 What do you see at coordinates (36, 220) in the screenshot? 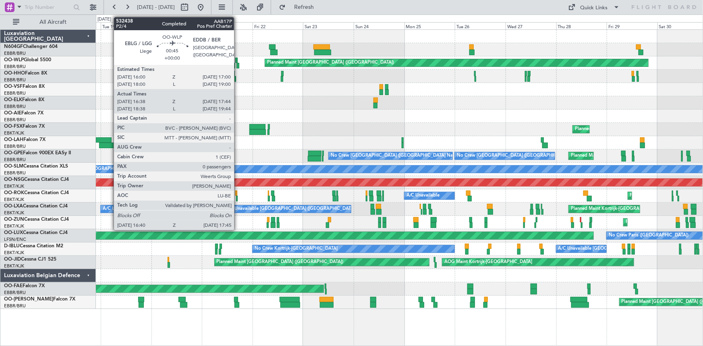
I see `a: OO-ZUNCessna Citation CJ4` at bounding box center [36, 220].